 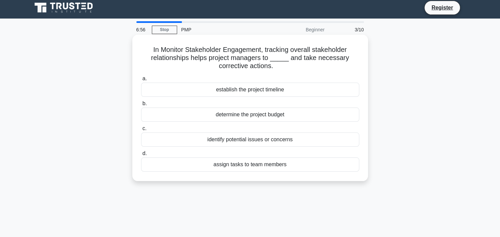 What do you see at coordinates (145, 103) in the screenshot?
I see `span: b.` at bounding box center [145, 103].